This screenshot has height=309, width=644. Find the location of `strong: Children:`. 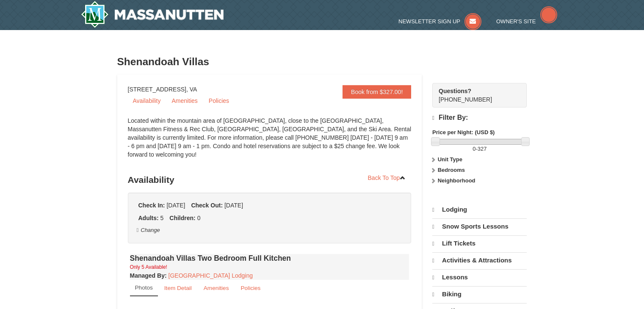

strong: Children: is located at coordinates (182, 218).